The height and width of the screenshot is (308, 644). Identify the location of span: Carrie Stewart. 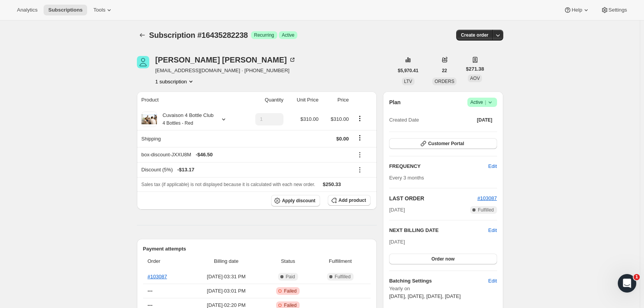
(143, 62).